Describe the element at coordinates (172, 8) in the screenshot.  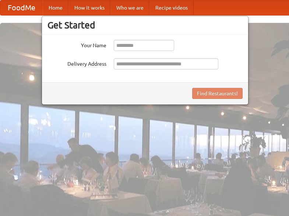
I see `a: Recipe videos` at that location.